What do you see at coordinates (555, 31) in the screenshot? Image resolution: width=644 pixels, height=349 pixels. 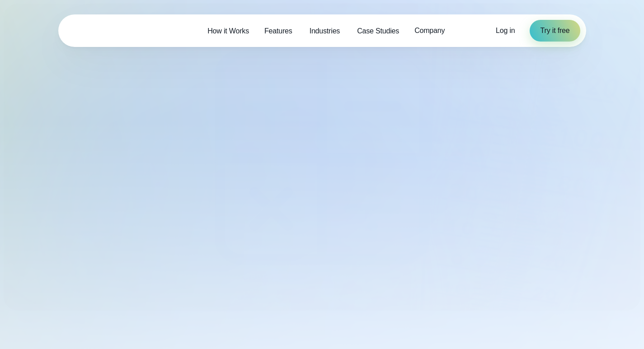 I see `span: Try it free` at bounding box center [555, 31].